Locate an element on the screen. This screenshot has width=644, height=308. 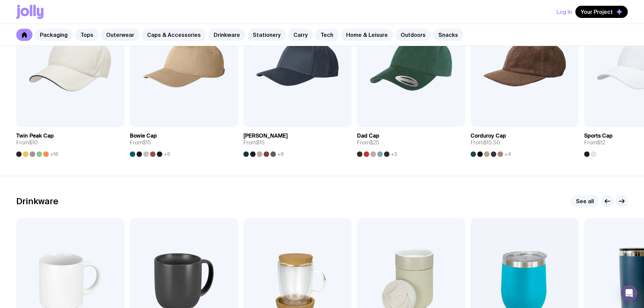
a: Carry is located at coordinates (301, 35).